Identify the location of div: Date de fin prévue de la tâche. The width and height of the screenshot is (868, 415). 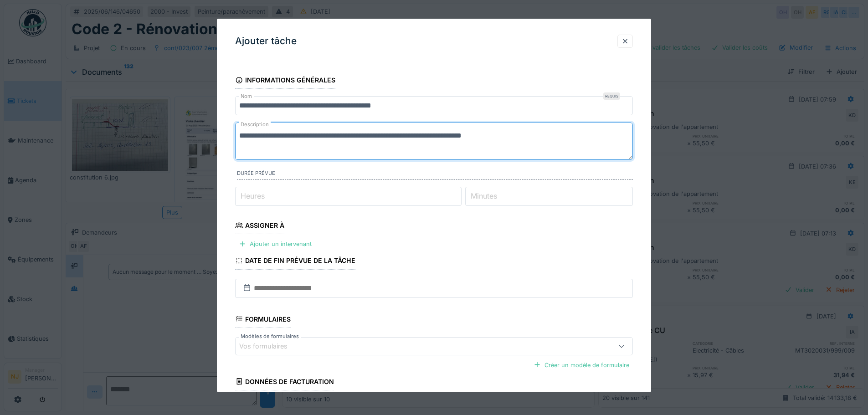
(296, 261).